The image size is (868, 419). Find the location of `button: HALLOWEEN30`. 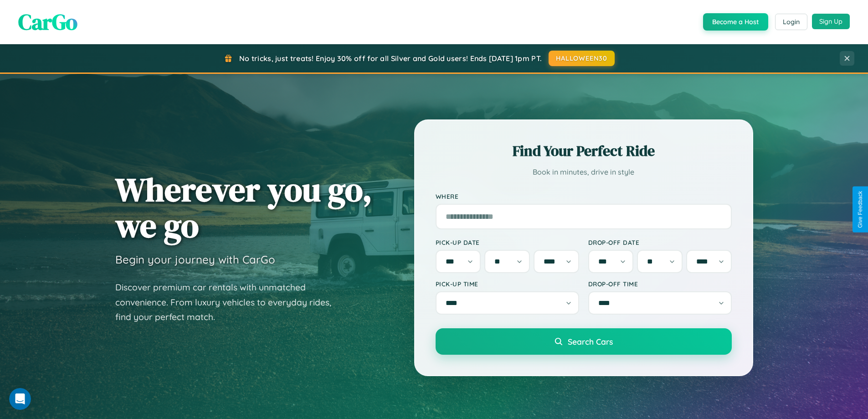

button: HALLOWEEN30 is located at coordinates (581, 58).